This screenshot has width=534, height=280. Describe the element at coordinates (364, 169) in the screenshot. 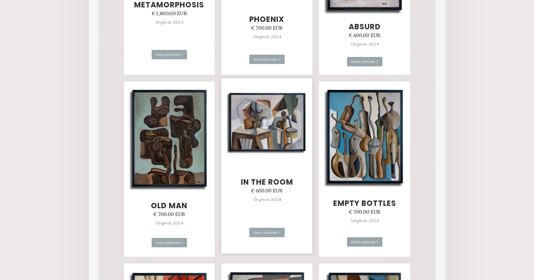

I see `a: Empty bottles€ 700.00 EUROriginal, 2024more pictures >` at that location.